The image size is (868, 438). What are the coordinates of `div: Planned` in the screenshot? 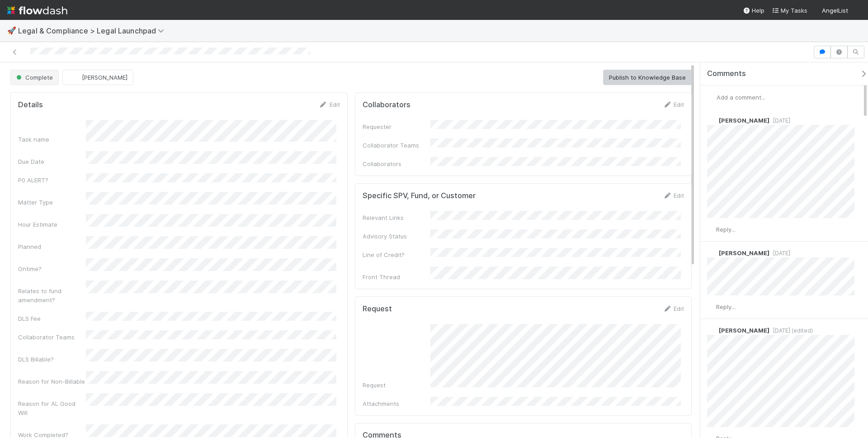 It's located at (52, 247).